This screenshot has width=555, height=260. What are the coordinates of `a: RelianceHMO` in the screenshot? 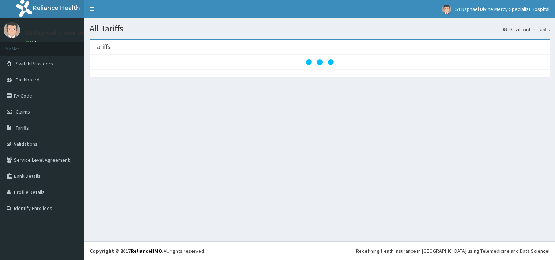 It's located at (146, 251).